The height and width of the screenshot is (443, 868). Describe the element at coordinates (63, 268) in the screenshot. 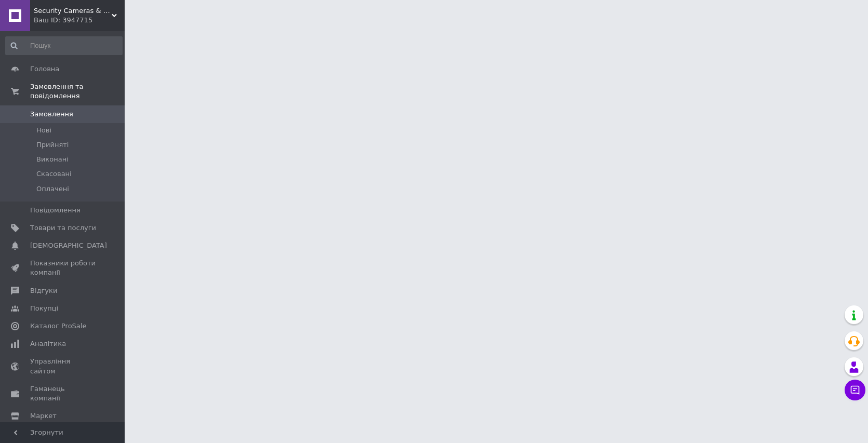

I see `span: Показники роботи компанії` at that location.